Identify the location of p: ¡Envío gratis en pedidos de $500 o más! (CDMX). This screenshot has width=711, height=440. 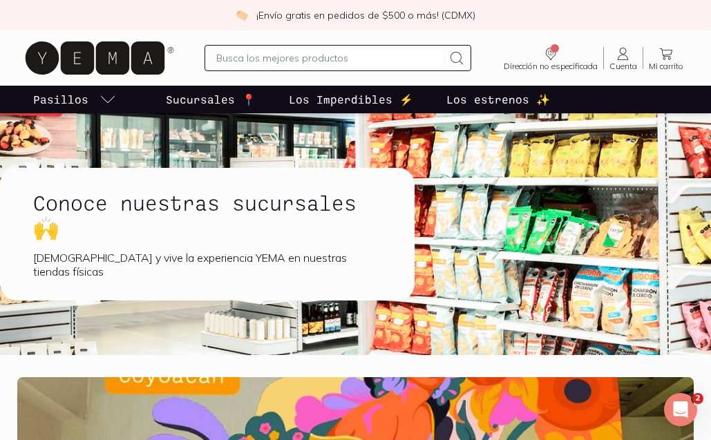
(365, 15).